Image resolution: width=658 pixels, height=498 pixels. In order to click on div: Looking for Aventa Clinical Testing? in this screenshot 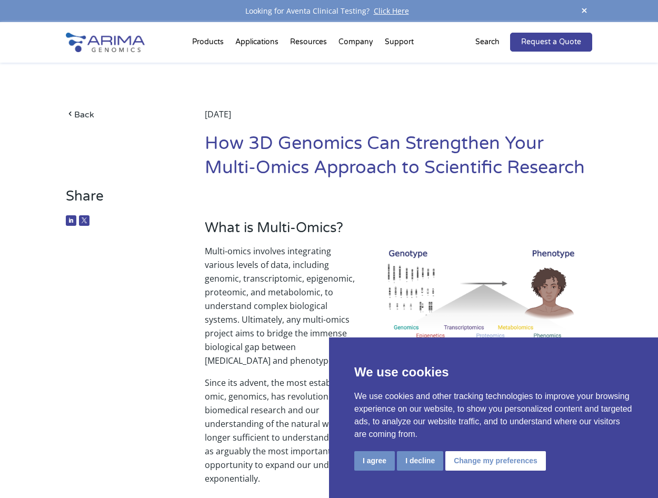, I will do `click(329, 11)`.